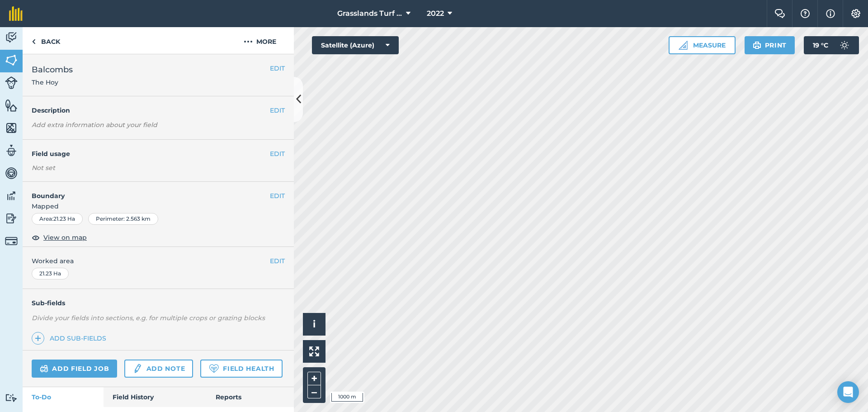 The height and width of the screenshot is (412, 868). What do you see at coordinates (33, 42) in the screenshot?
I see `img: svg+xml;base64,PHN2ZyB4bWxucz0iaHR0cDovL3d3dy53My5vcmcvMjAwMC9zdmciIHdpZHRoPSI5IiBoZWlnaHQ9IjI0Ii...` at bounding box center [33, 42].